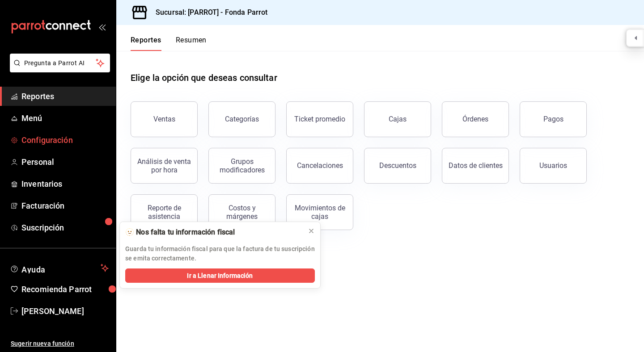  What do you see at coordinates (164, 119) in the screenshot?
I see `div: Ventas` at bounding box center [164, 119].